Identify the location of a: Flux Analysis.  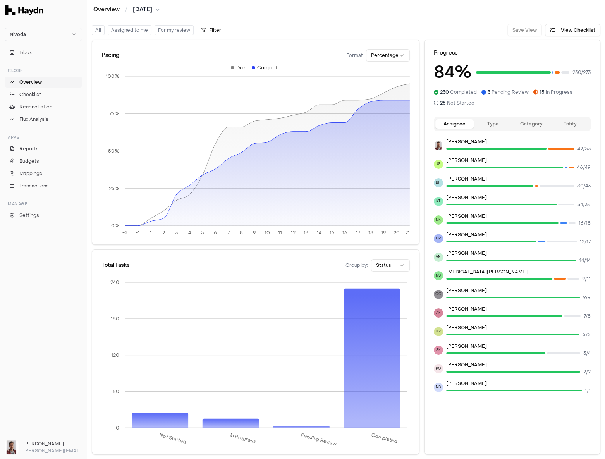
(43, 119).